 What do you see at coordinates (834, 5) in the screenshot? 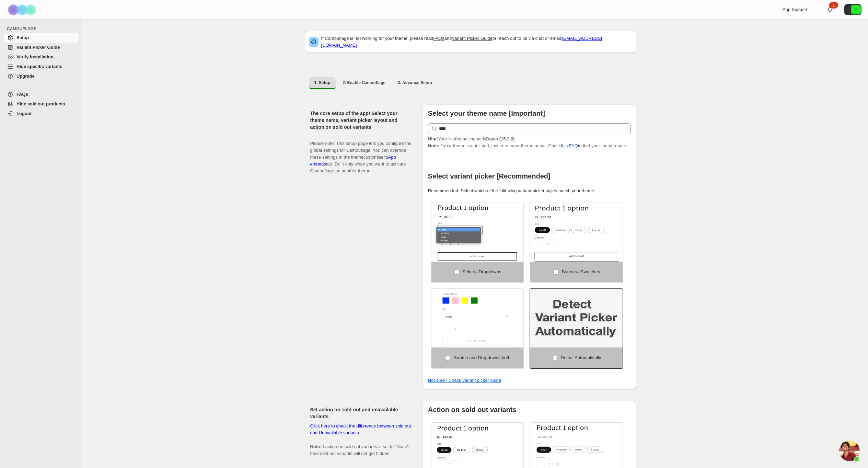
I see `div: 1` at bounding box center [834, 5].